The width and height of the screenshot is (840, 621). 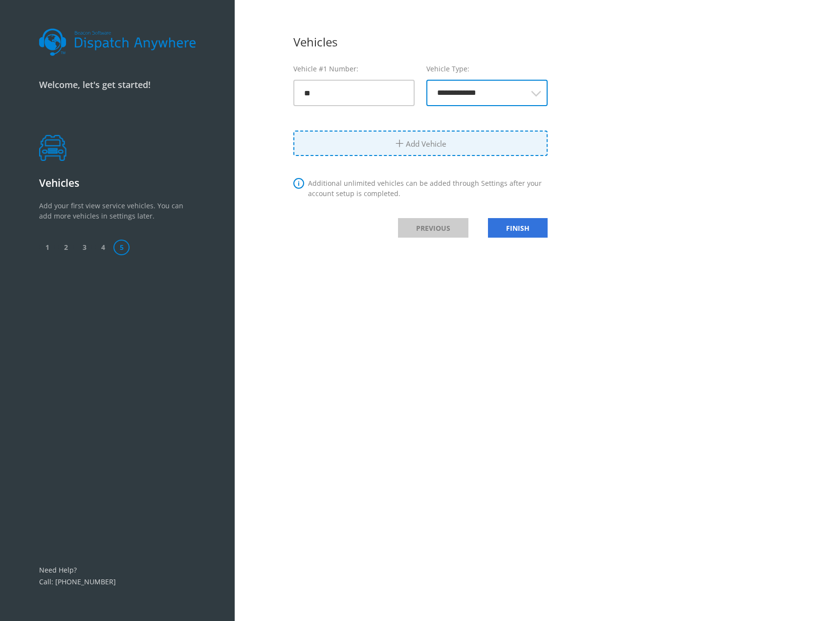 What do you see at coordinates (117, 183) in the screenshot?
I see `p: Vehicles` at bounding box center [117, 183].